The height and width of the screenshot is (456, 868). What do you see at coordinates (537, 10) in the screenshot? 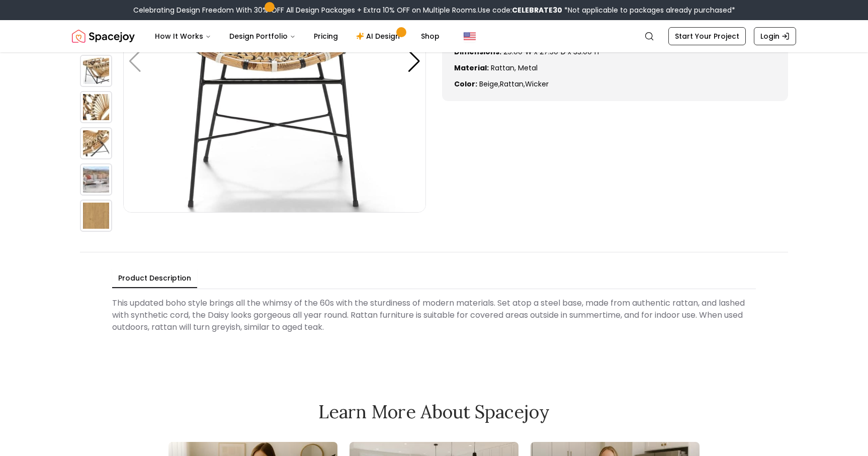
I see `b: CELEBRATE30` at bounding box center [537, 10].